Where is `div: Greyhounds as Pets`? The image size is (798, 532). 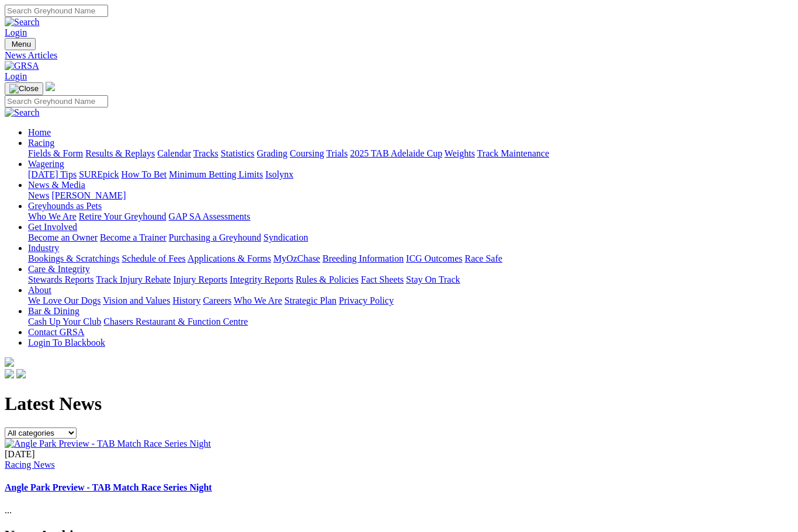 div: Greyhounds as Pets is located at coordinates (410, 217).